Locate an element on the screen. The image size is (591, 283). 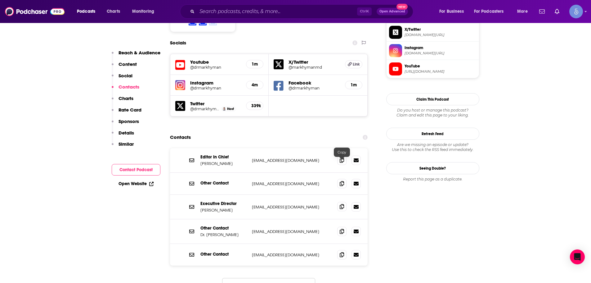
h5: Twitter is located at coordinates (216, 103).